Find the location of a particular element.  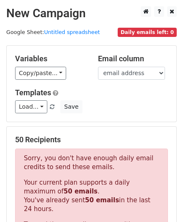

span: Daily emails left: 0 is located at coordinates (147, 32).